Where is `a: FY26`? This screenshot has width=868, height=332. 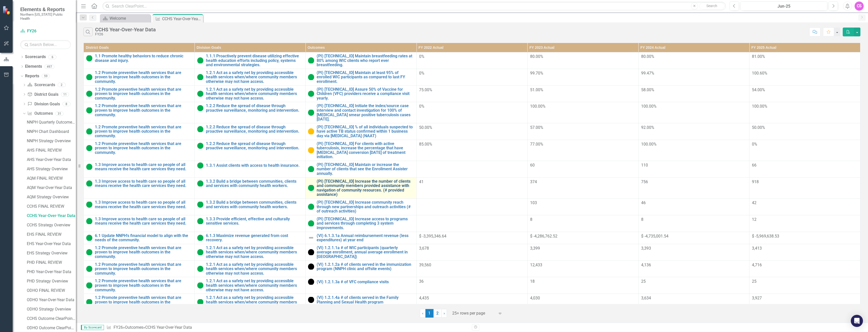 a: FY26 is located at coordinates (45, 31).